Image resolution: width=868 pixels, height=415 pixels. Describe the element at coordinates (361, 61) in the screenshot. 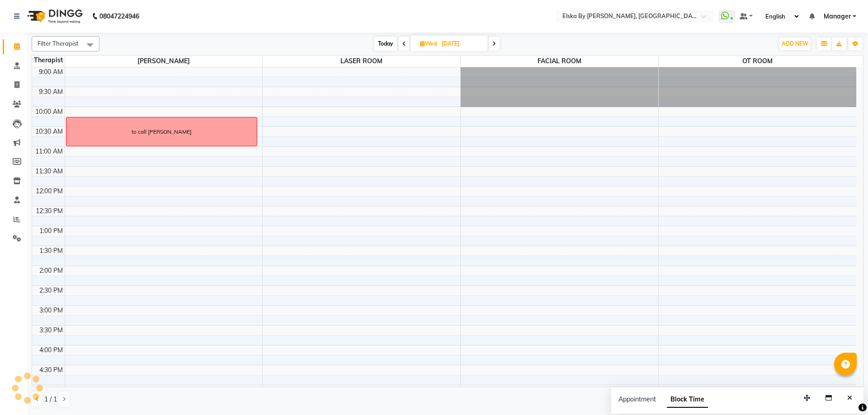

I see `span: LASER ROOM` at that location.